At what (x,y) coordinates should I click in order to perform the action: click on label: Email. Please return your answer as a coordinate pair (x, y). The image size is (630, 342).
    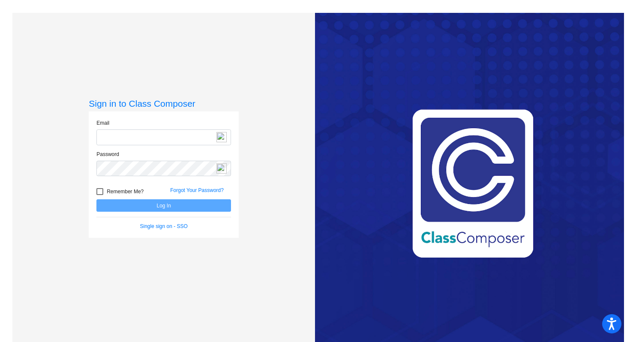
    Looking at the image, I should click on (103, 123).